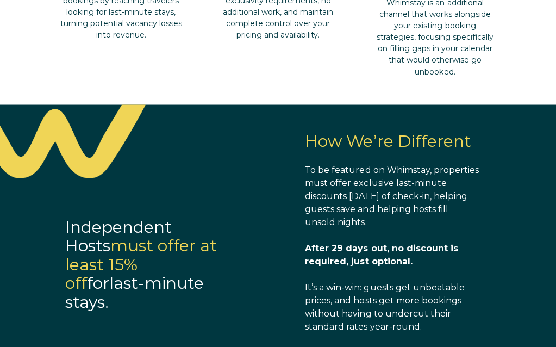 This screenshot has width=556, height=347. Describe the element at coordinates (141, 254) in the screenshot. I see `span: Independent Hosts for` at that location.